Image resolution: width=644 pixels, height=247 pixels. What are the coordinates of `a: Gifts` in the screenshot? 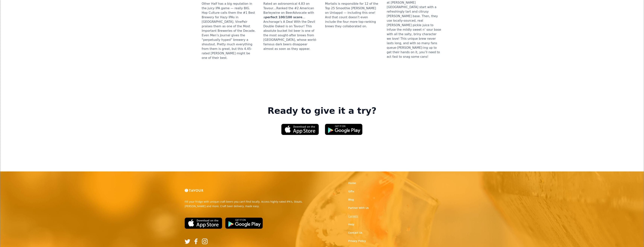 It's located at (351, 191).